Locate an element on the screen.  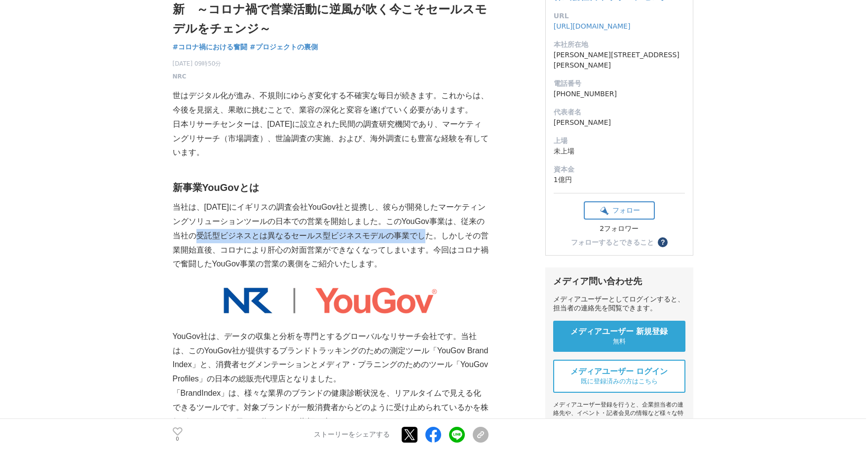
strong: 新事業YouGovとは is located at coordinates (215, 187).